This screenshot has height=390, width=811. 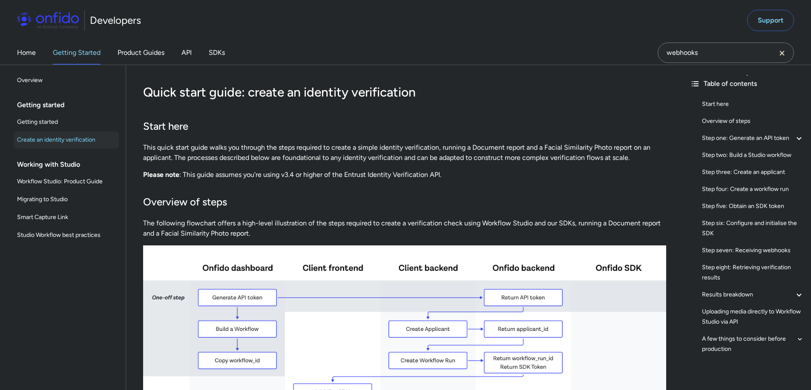 I want to click on h1: Quick start guide: create an identity verification, so click(x=404, y=92).